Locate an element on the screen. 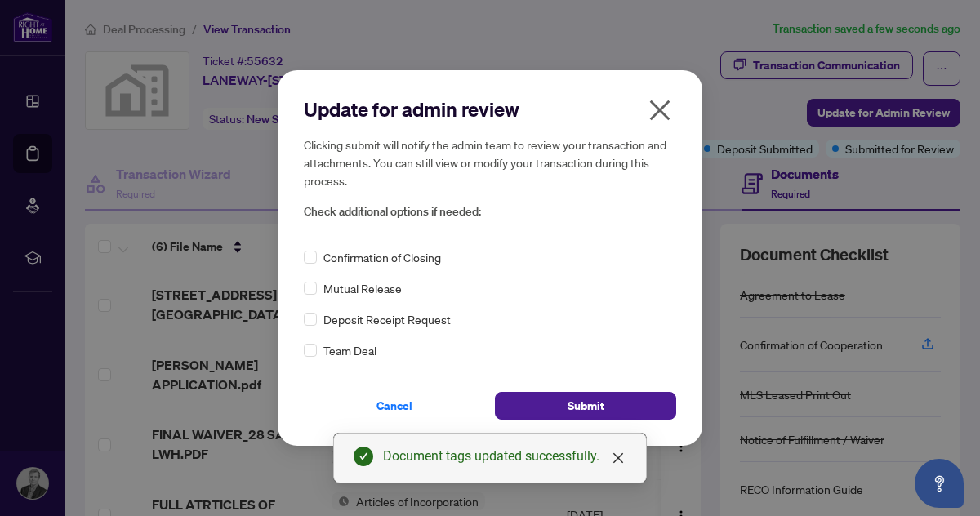 The width and height of the screenshot is (980, 516). span: Team Deal is located at coordinates (350, 351).